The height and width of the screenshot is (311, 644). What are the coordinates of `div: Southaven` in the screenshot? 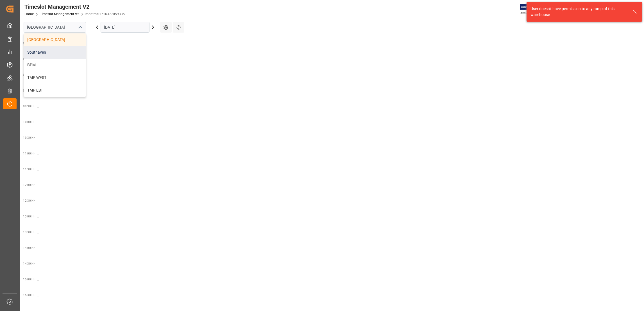 It's located at (55, 53).